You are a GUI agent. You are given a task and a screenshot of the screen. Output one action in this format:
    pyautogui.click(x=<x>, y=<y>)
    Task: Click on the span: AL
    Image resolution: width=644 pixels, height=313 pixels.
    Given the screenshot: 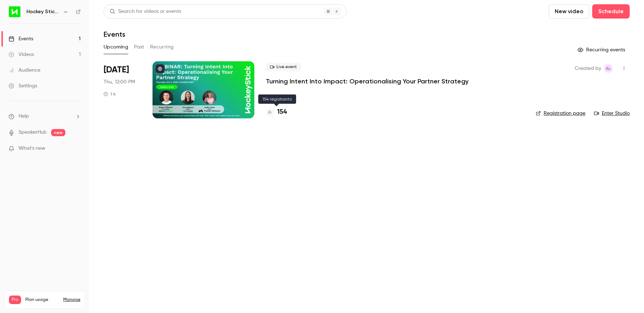 What is the action you would take?
    pyautogui.click(x=608, y=69)
    